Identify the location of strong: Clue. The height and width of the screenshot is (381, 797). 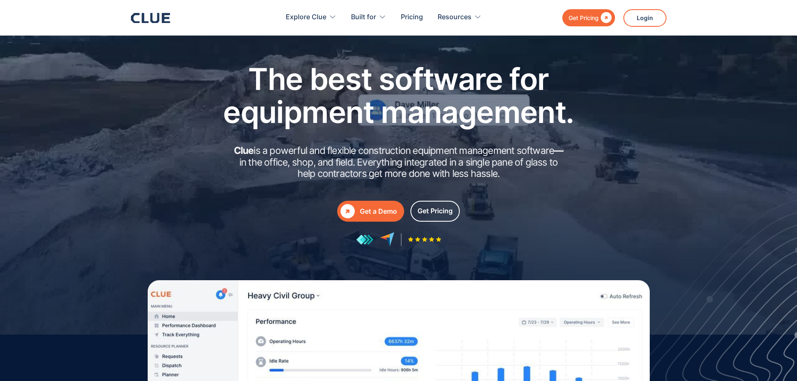
(244, 151).